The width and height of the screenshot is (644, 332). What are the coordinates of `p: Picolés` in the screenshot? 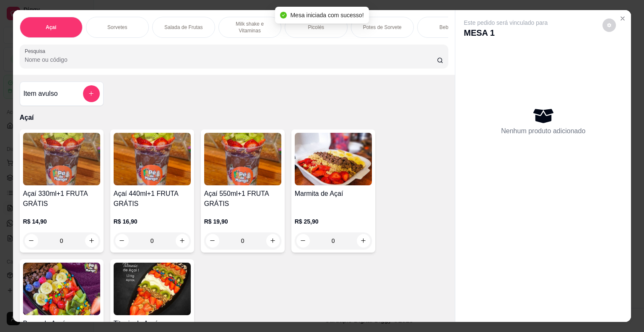 It's located at (316, 27).